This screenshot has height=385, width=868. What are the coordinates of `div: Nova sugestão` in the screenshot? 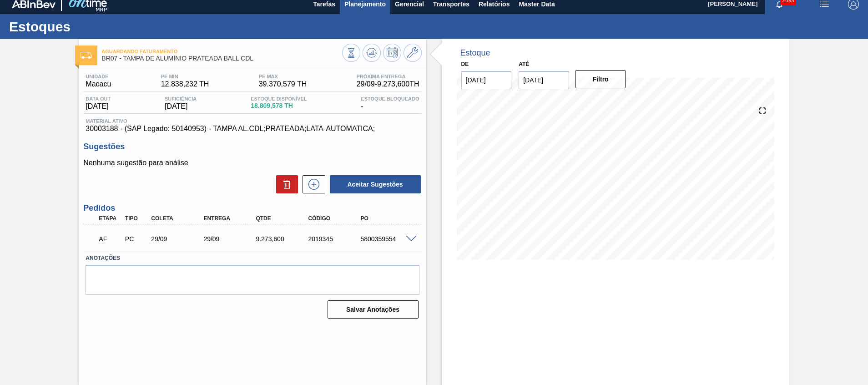 It's located at (312, 184).